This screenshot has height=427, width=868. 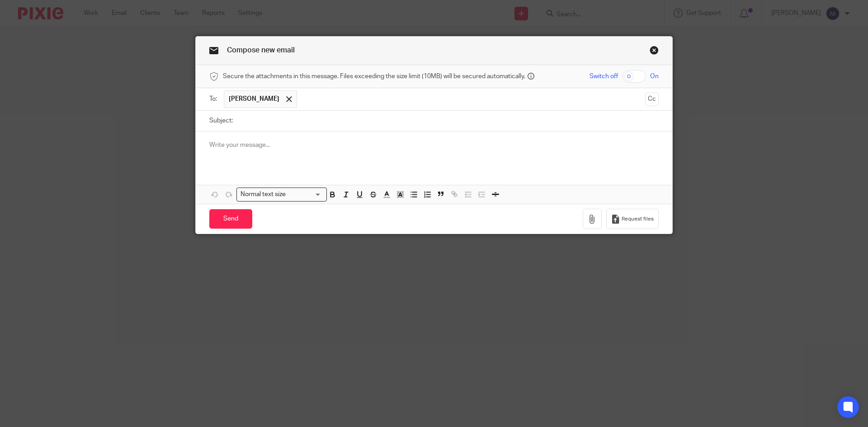 I want to click on label: Subject:, so click(x=221, y=121).